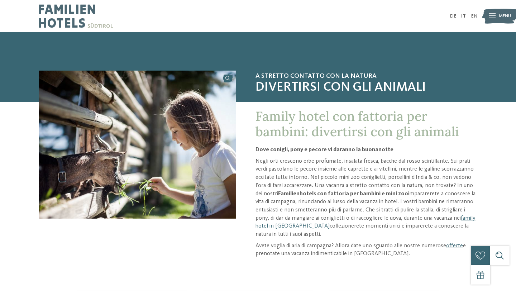 The width and height of the screenshot is (516, 291). Describe the element at coordinates (474, 16) in the screenshot. I see `a: EN` at that location.